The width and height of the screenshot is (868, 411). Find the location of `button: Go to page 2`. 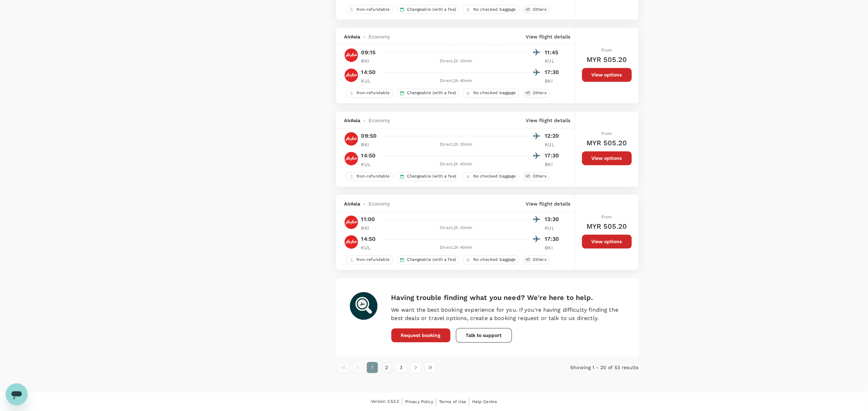

button: Go to page 2 is located at coordinates (387, 367).